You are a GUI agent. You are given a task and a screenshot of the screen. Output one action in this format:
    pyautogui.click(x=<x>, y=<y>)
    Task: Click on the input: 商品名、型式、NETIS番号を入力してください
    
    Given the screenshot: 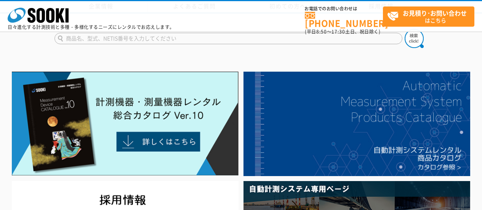 What is the action you would take?
    pyautogui.click(x=228, y=39)
    